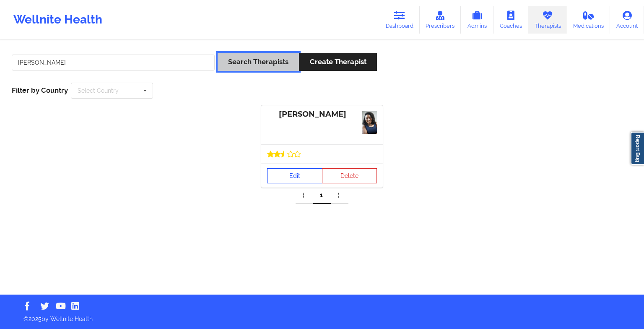  I want to click on p: © 2025 by Wellnite Health, so click(322, 316).